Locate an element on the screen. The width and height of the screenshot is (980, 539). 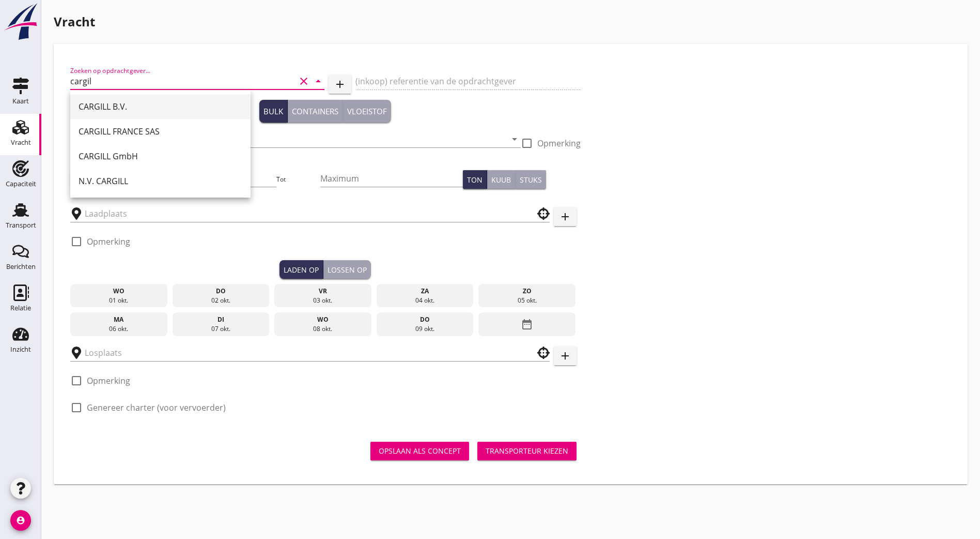
div: za is located at coordinates (425, 291).